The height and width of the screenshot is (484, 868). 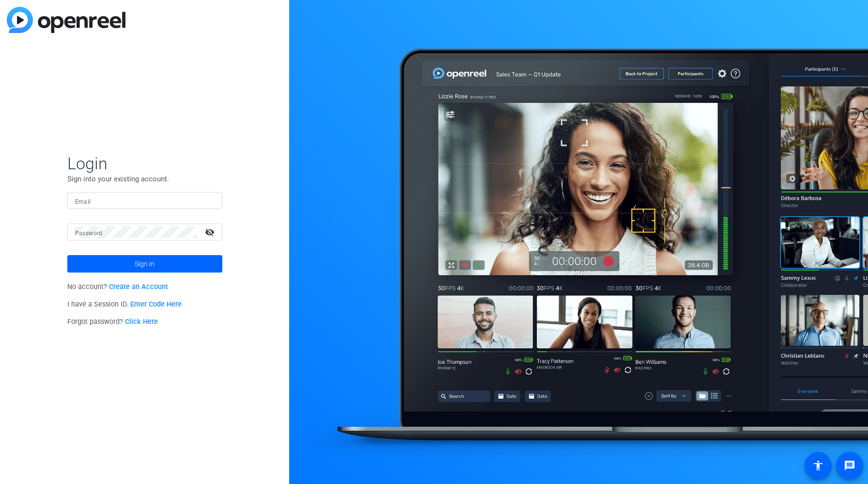 I want to click on span: Sign in, so click(x=144, y=264).